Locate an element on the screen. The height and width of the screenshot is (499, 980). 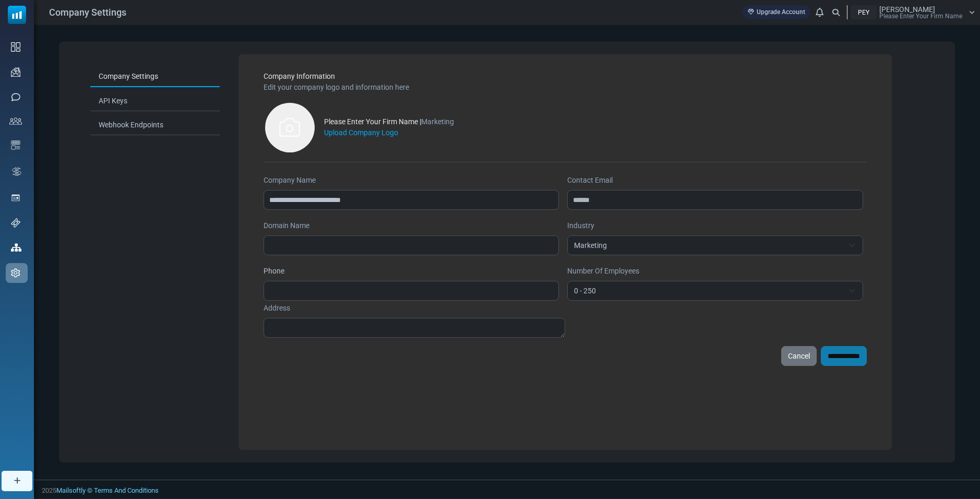
span: translation missing: en.layouts.footer.terms_and_conditions is located at coordinates (127, 490).